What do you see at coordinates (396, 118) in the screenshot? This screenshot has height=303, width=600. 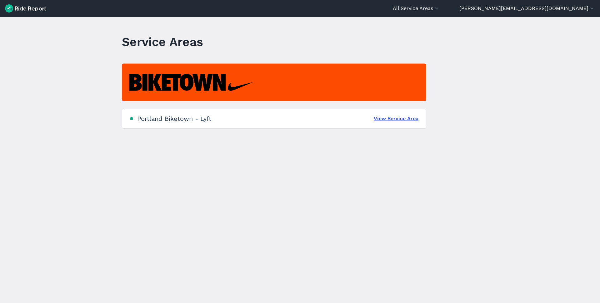 I see `a: View Service Area` at bounding box center [396, 118].